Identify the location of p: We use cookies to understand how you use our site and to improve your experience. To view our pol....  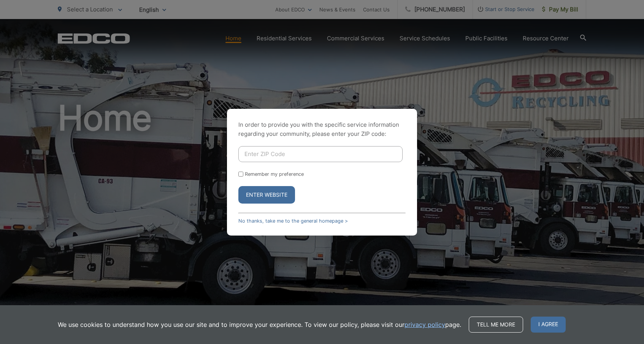
(259, 324).